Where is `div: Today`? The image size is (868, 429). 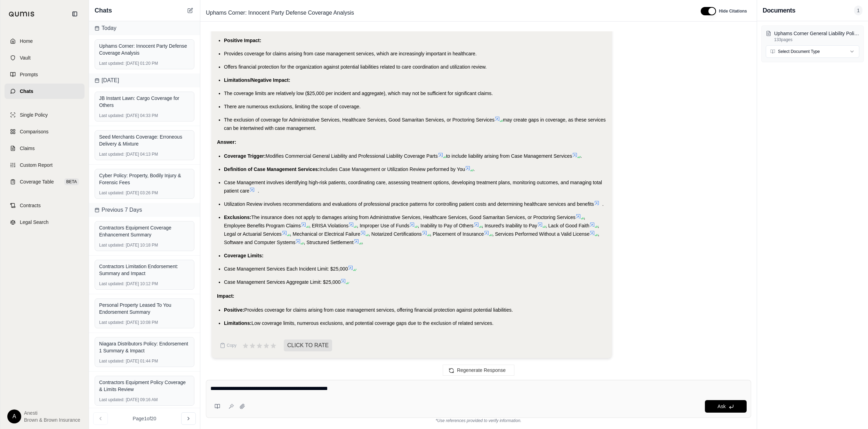 div: Today is located at coordinates (144, 28).